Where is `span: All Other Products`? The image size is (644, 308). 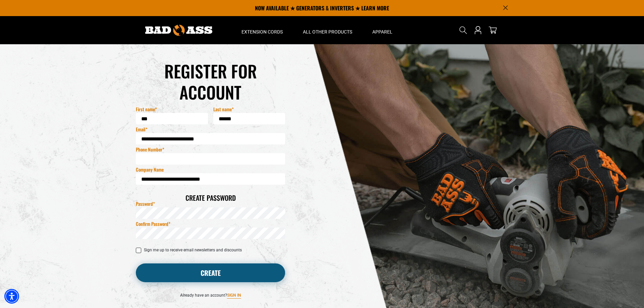 span: All Other Products is located at coordinates (327, 32).